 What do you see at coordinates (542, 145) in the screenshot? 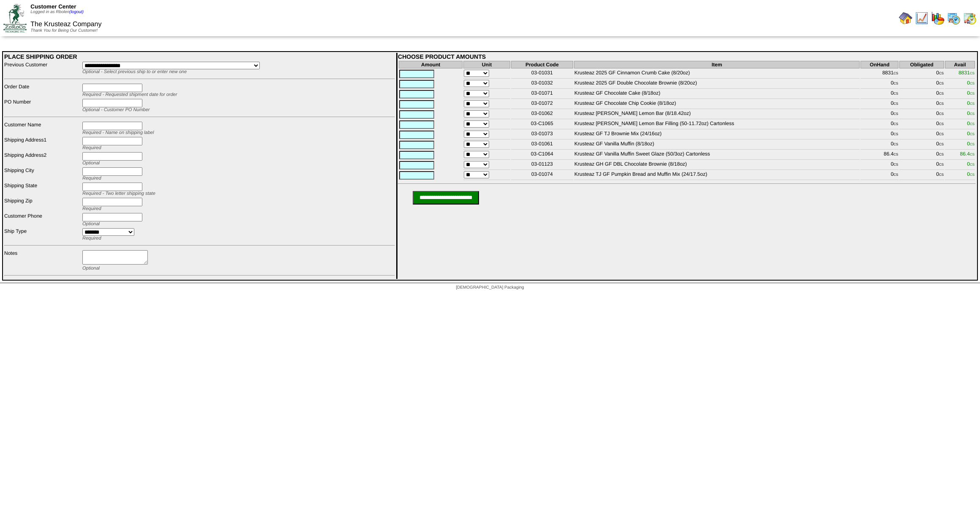
I see `td: 03-01061` at bounding box center [542, 145].